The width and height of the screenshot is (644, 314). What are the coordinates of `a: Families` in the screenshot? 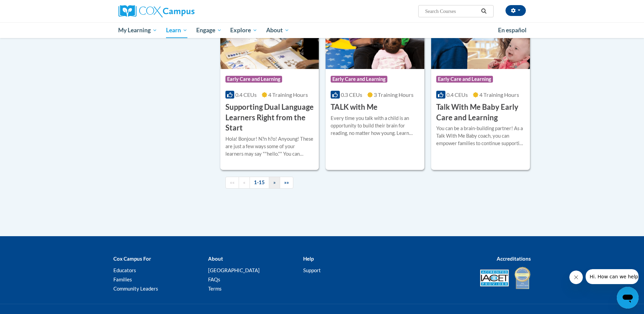 It's located at (123, 280).